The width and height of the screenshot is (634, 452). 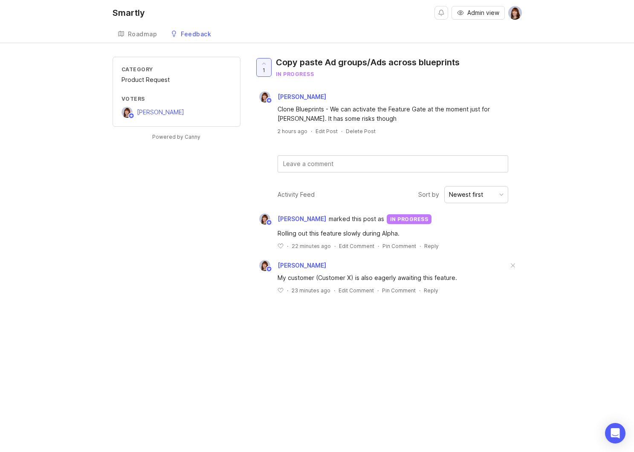 What do you see at coordinates (466, 194) in the screenshot?
I see `div: Newest first` at bounding box center [466, 194].